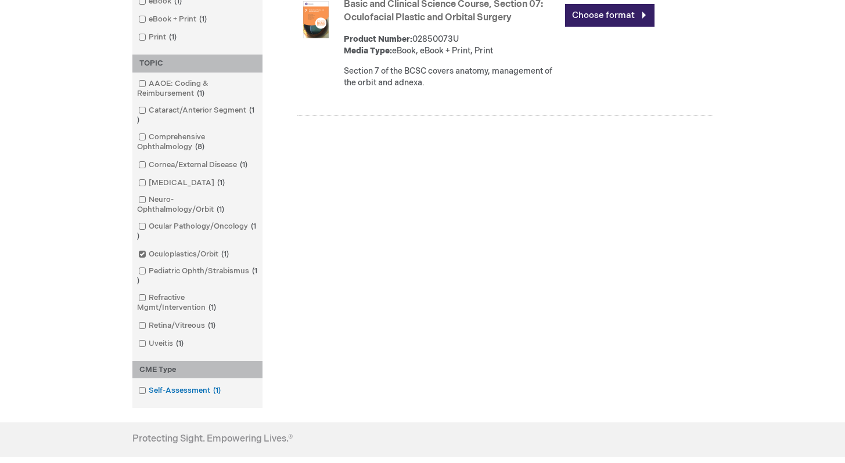  I want to click on a: Uveitis1, so click(161, 344).